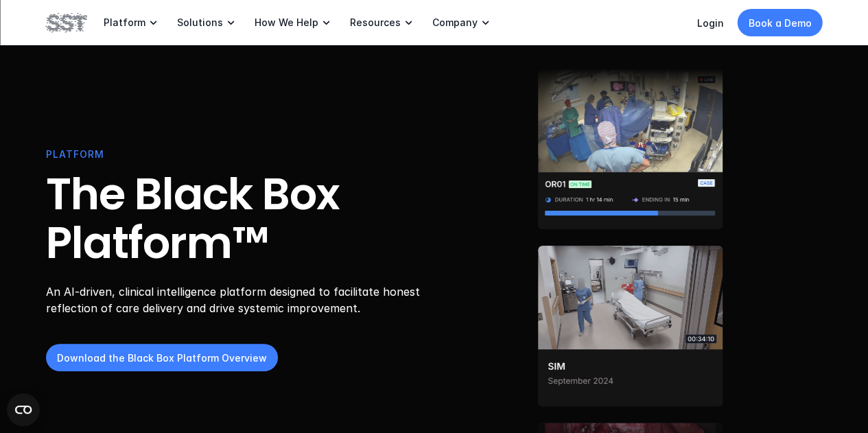 This screenshot has width=868, height=433. I want to click on button: Open CMP widget, so click(23, 410).